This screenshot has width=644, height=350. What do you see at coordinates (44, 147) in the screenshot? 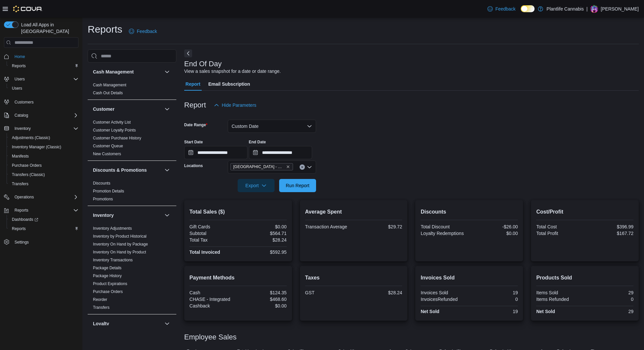
I see `button: Inventory Manager (Classic)` at bounding box center [44, 147].